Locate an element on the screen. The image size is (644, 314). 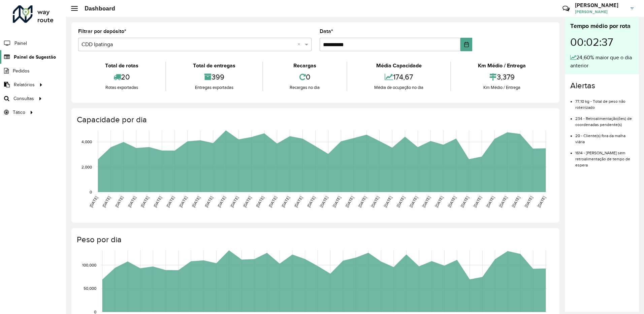
label: Filtrar por depósito is located at coordinates (102, 31).